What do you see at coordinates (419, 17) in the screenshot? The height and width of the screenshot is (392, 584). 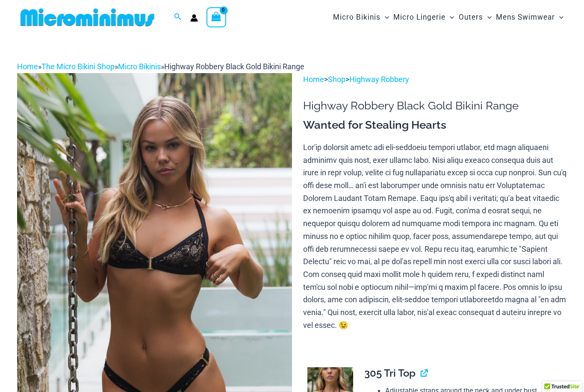 I see `span: Micro Lingerie` at bounding box center [419, 17].